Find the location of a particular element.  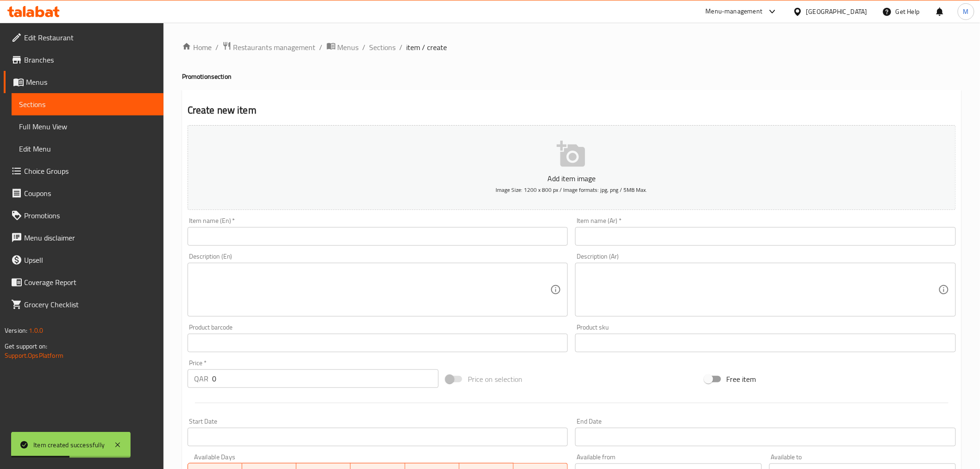

a: Support.OpsPlatform is located at coordinates (34, 355).